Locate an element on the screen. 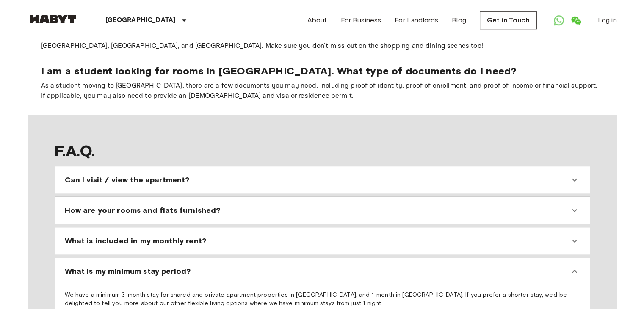 The width and height of the screenshot is (644, 309). div: What is my minimum stay period? is located at coordinates (322, 271).